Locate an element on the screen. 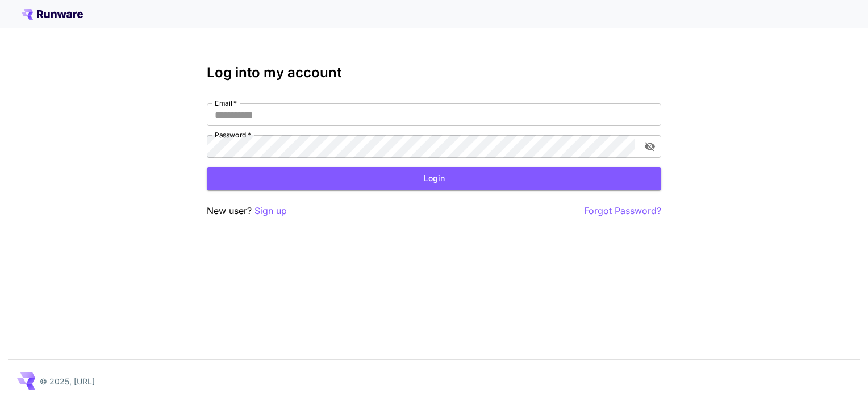  h3: Log into my account is located at coordinates (434, 73).